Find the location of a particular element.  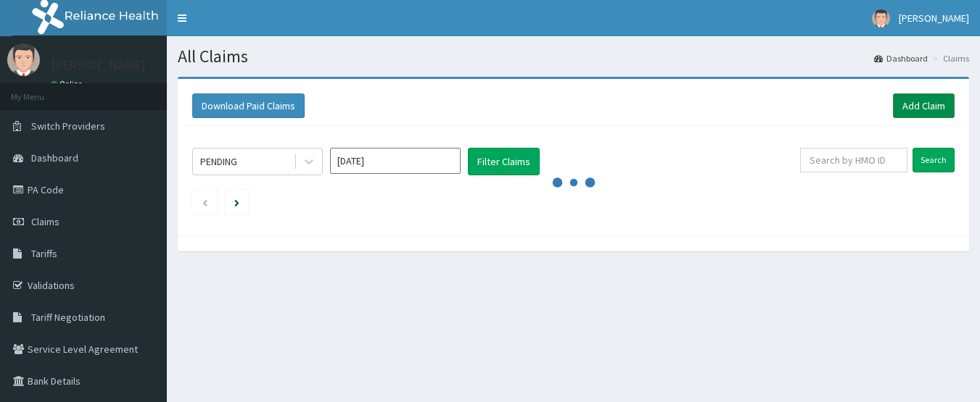

button: Download Paid Claims is located at coordinates (248, 106).